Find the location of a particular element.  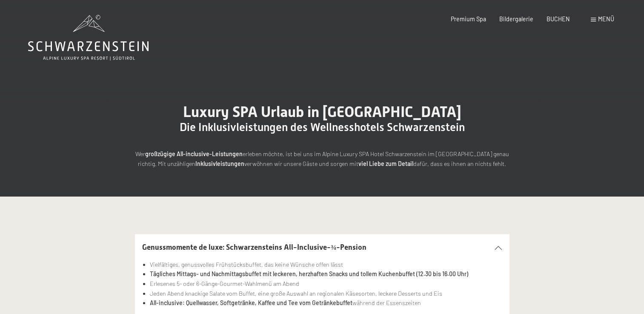

span: Die Inklusivleistungen des Wellnesshotels Schwarzenstein is located at coordinates (322, 127).